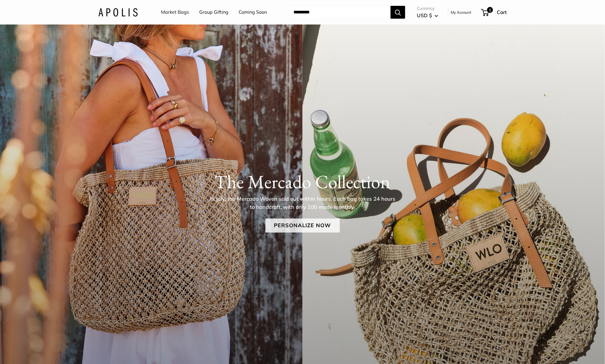  Describe the element at coordinates (461, 13) in the screenshot. I see `a: My Account` at that location.